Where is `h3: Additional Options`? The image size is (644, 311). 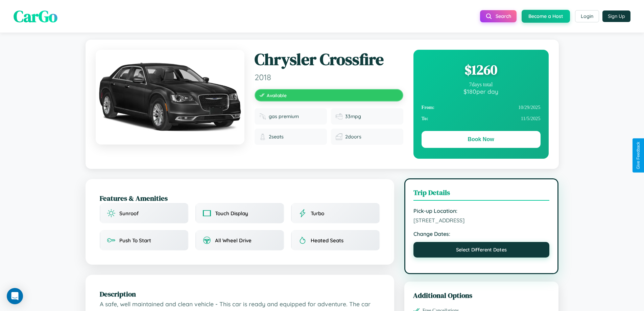
h3: Additional Options is located at coordinates (481, 295).